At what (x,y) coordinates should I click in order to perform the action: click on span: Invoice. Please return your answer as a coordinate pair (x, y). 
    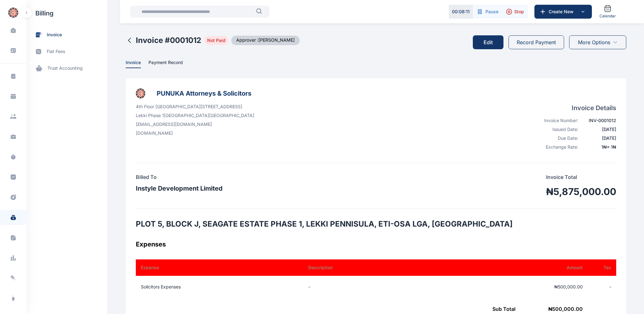
    Looking at the image, I should click on (133, 63).